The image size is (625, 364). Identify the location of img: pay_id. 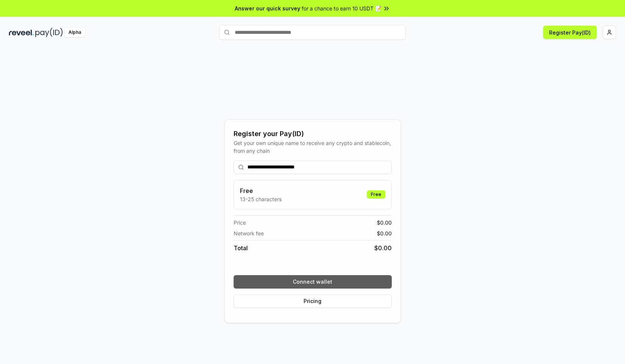
(49, 33).